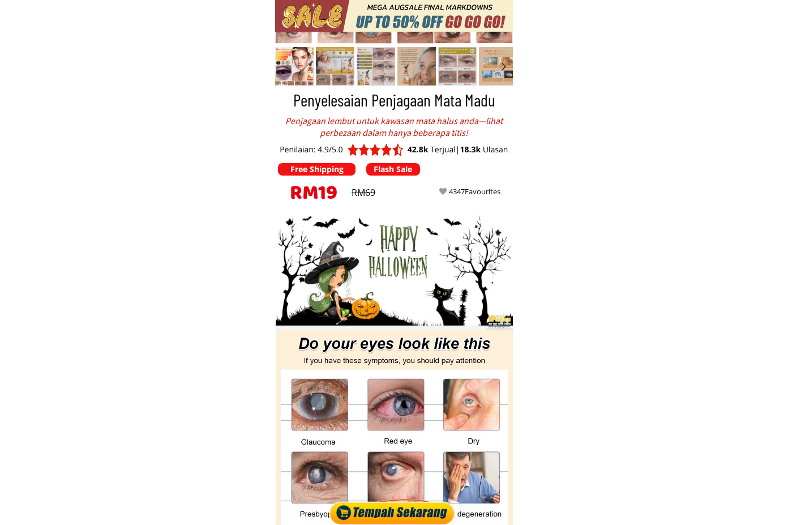 The width and height of the screenshot is (788, 525). I want to click on p: Flash Sale, so click(393, 169).